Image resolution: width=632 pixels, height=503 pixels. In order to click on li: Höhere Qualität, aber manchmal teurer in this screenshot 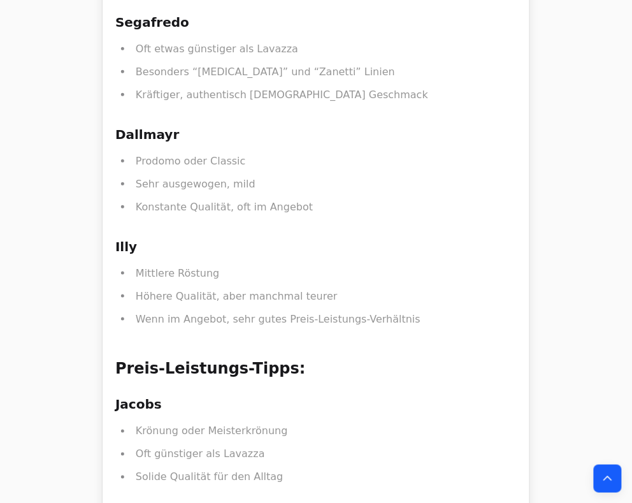, I will do `click(324, 296)`.